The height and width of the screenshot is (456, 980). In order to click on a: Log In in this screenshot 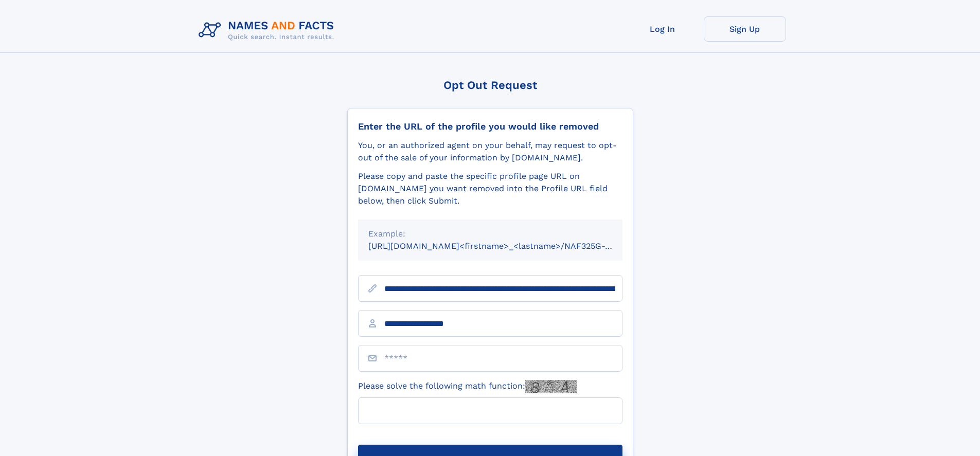, I will do `click(662, 28)`.